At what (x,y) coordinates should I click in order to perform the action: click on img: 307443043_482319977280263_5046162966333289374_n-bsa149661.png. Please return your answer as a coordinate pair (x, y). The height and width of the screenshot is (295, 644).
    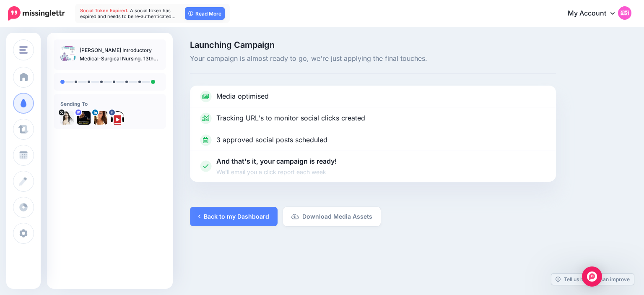
    Looking at the image, I should click on (118, 118).